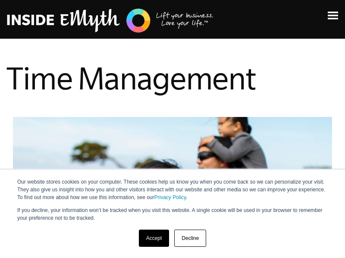 The width and height of the screenshot is (345, 258). Describe the element at coordinates (332, 16) in the screenshot. I see `img: Open Menu` at that location.